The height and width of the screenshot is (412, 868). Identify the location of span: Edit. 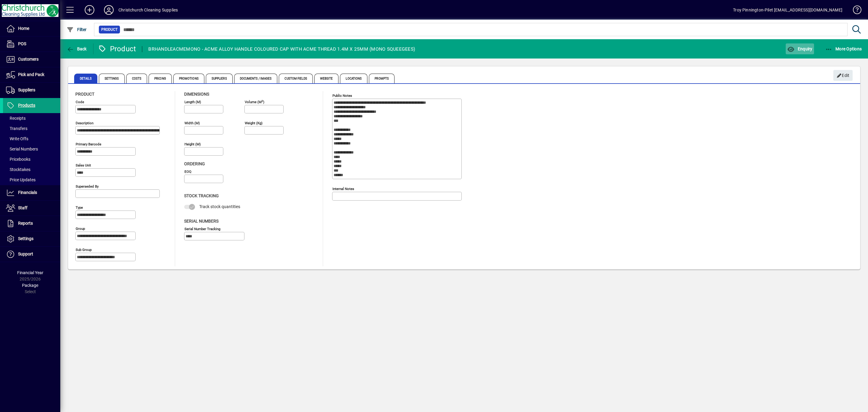
(844, 75).